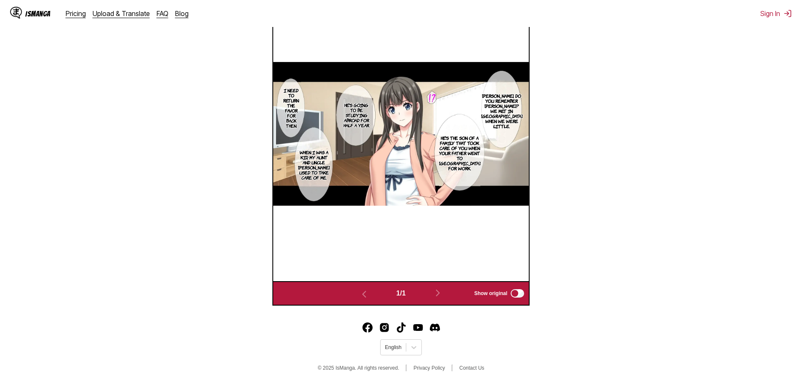 This screenshot has height=384, width=802. What do you see at coordinates (38, 13) in the screenshot?
I see `div: IsManga` at bounding box center [38, 13].